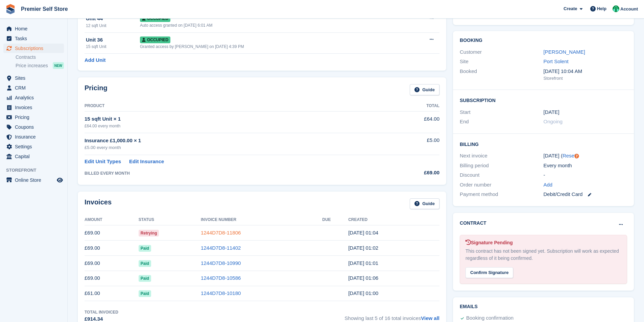  Describe the element at coordinates (363, 278) in the screenshot. I see `time: 2025-05-08 00:06:38 UTC` at that location.